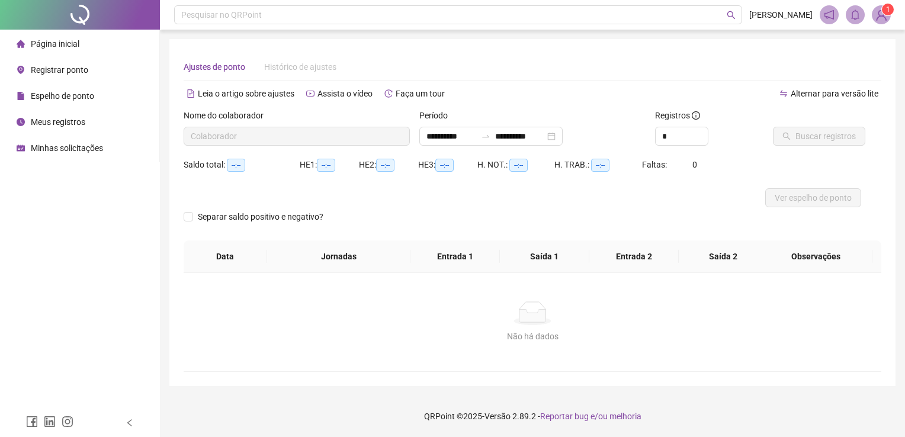  I want to click on span: Alternar para versão lite, so click(834, 94).